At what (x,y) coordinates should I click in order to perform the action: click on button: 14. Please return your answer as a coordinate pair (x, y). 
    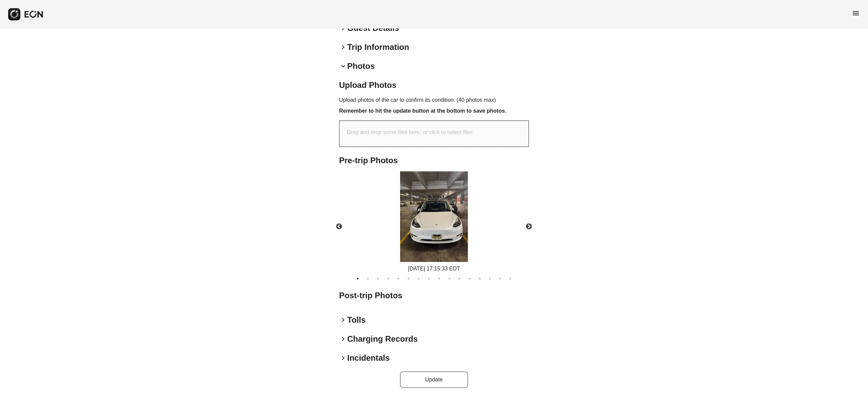
    Looking at the image, I should click on (490, 278).